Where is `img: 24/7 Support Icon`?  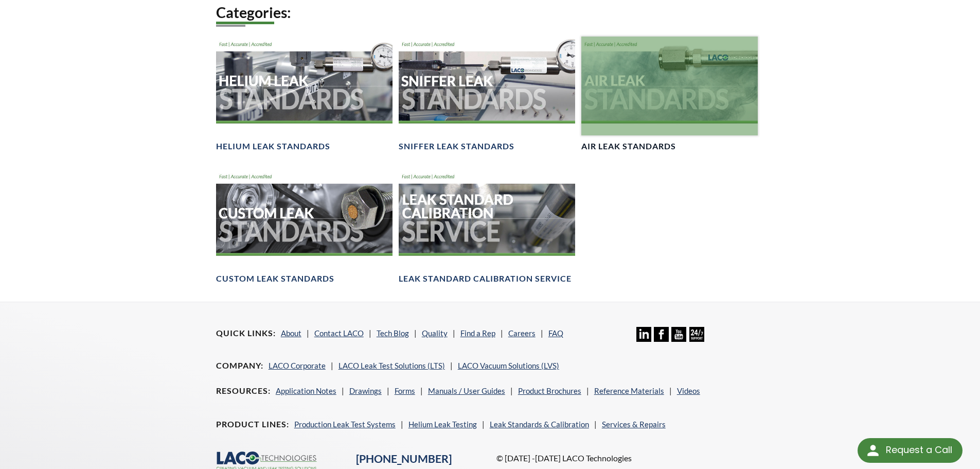 img: 24/7 Support Icon is located at coordinates (697, 334).